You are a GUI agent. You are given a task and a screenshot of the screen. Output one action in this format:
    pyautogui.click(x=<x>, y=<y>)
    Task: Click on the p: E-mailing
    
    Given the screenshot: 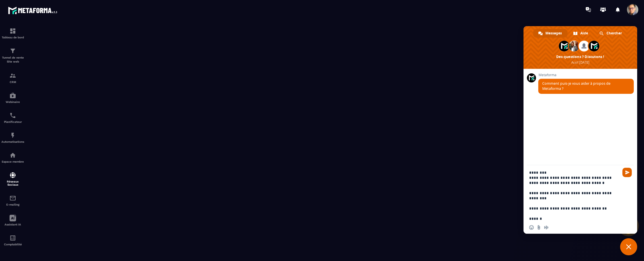 What is the action you would take?
    pyautogui.click(x=13, y=205)
    